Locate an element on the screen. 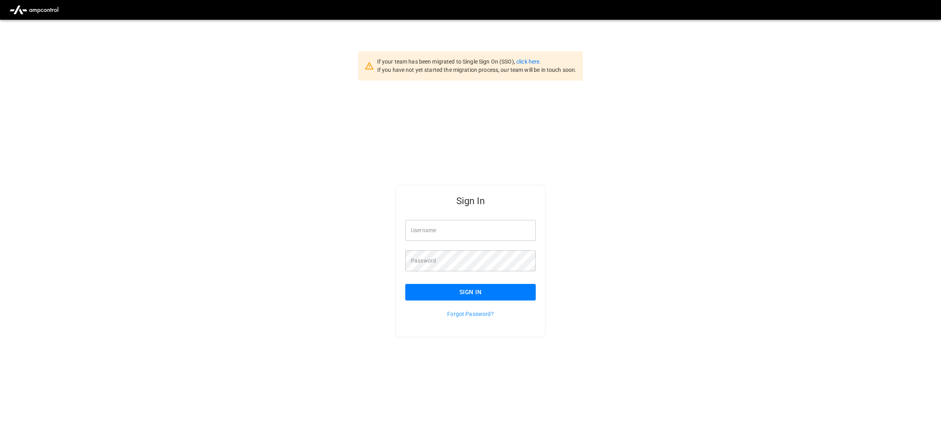 The height and width of the screenshot is (447, 941). button: Sign In is located at coordinates (470, 292).